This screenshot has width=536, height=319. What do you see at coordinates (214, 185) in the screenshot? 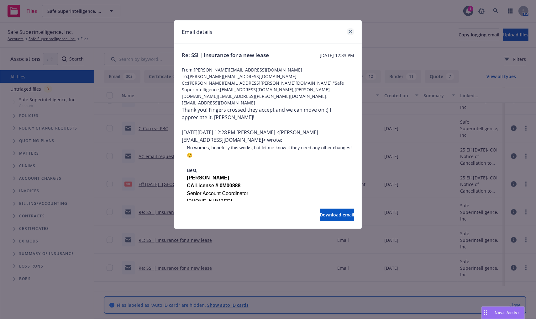
I see `span: CA License # 0M00888` at bounding box center [214, 185].